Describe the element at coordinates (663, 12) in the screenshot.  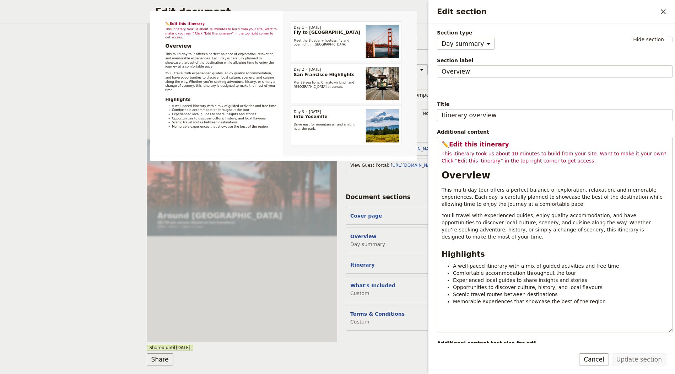
I see `button: Close drawer` at that location.